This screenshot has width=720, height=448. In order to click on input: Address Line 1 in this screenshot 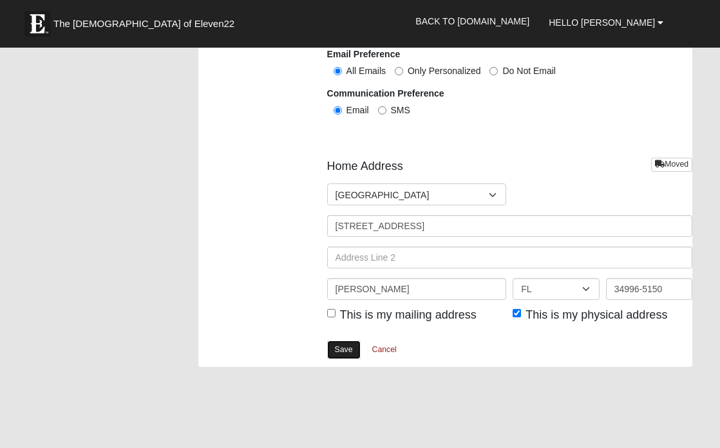, I will do `click(509, 226)`.